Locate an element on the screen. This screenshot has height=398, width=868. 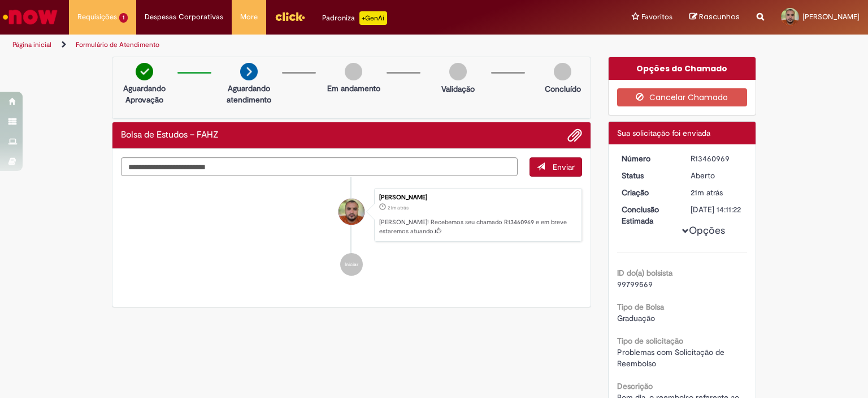
a: Rascunhos is located at coordinates (714, 17).